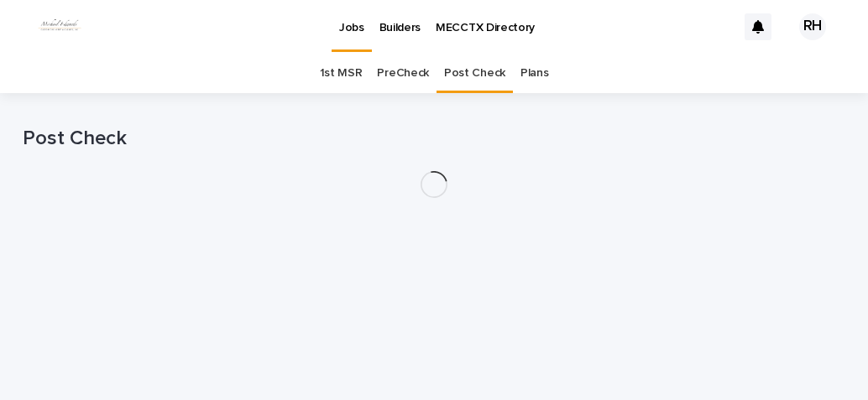 The image size is (868, 400). What do you see at coordinates (403, 73) in the screenshot?
I see `a: PreCheck` at bounding box center [403, 73].